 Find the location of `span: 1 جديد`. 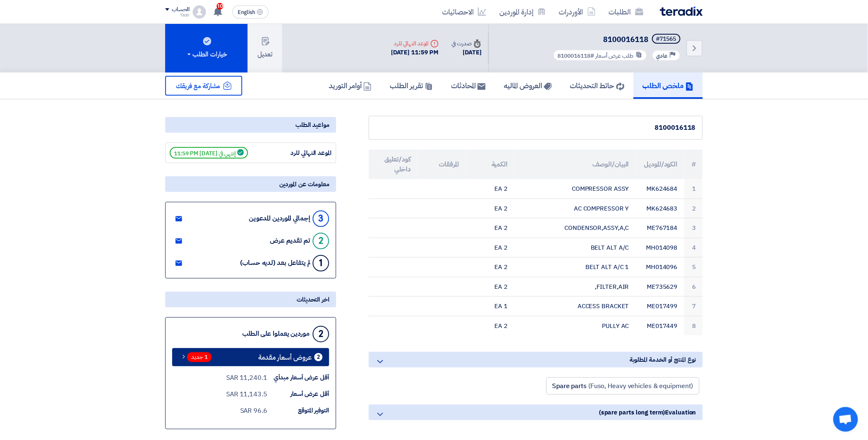

span: 1 جديد is located at coordinates (199, 357).